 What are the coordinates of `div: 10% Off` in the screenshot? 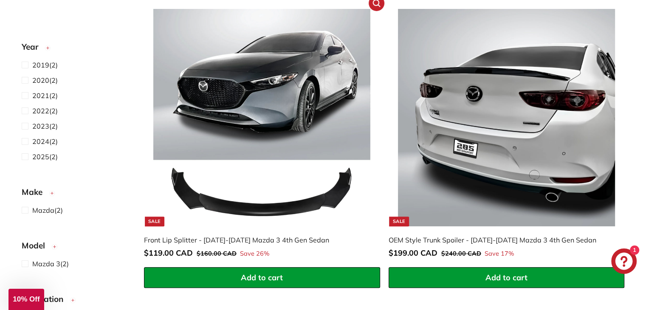 It's located at (26, 300).